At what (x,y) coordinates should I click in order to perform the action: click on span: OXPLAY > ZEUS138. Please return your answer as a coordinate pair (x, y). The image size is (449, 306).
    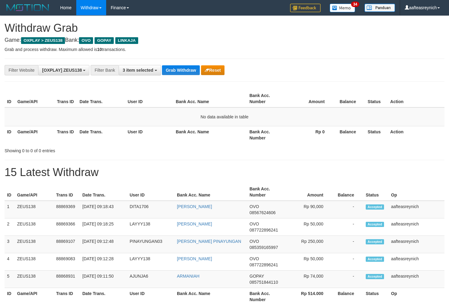
    Looking at the image, I should click on (43, 41).